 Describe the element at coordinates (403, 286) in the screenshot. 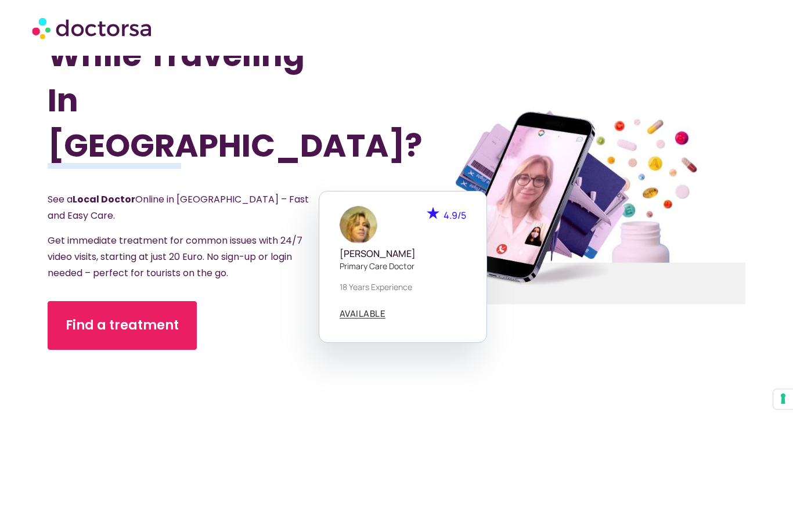

I see `p: 18 years experience` at that location.